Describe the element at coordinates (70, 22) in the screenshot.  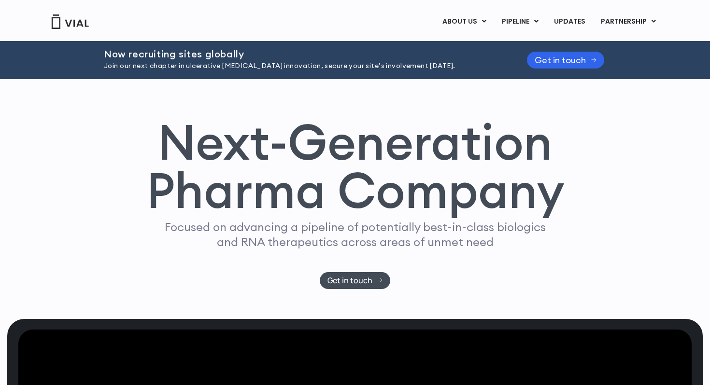
I see `img: Vial Logo` at that location.